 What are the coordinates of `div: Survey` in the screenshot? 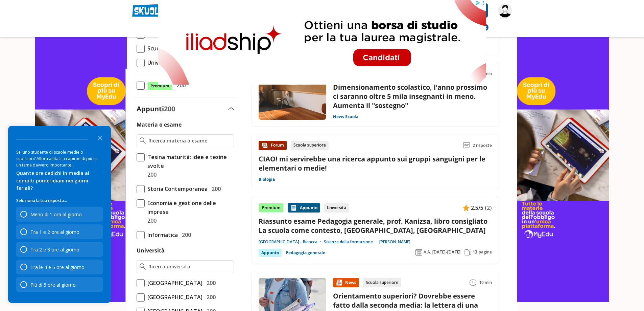 It's located at (60, 214).